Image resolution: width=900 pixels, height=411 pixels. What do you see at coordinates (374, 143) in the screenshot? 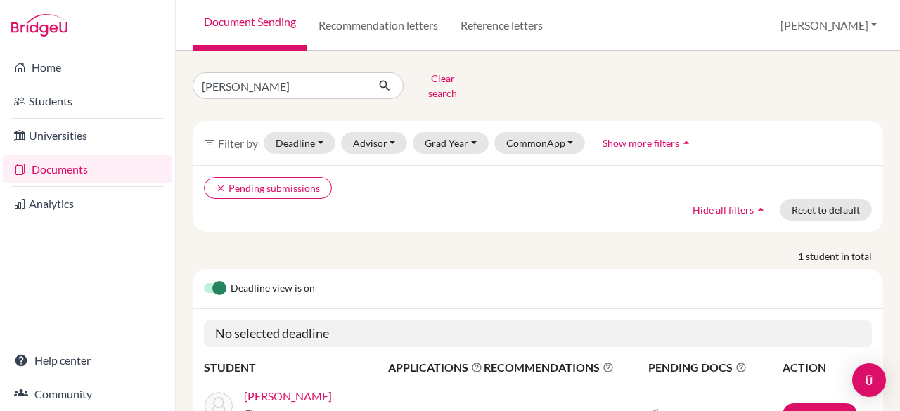
I see `button: Advisor` at bounding box center [374, 143].